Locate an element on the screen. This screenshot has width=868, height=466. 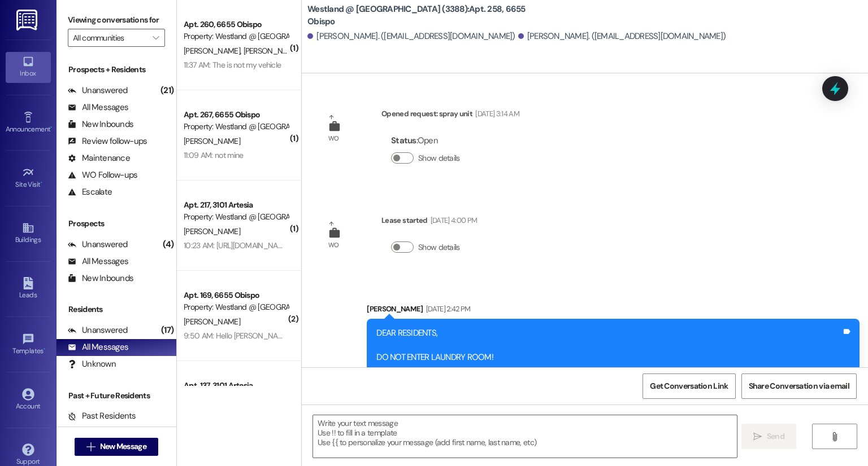
div: Apt. 137, 3101 Artesia is located at coordinates (236, 386).